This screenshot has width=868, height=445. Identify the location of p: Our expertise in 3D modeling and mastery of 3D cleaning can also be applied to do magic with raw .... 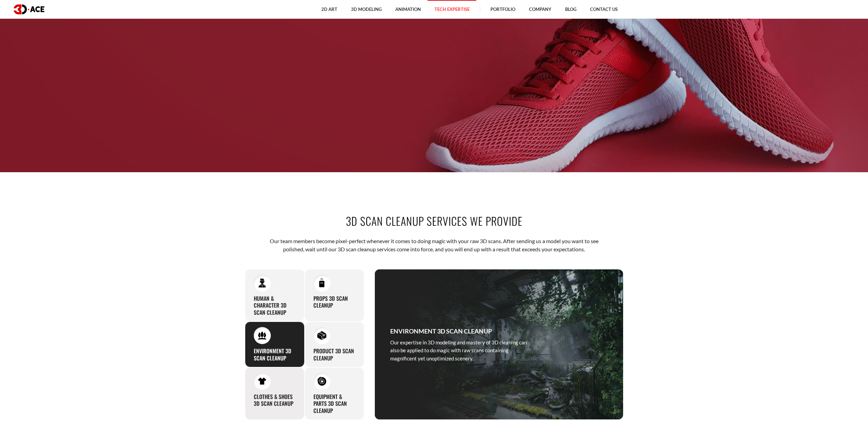
(460, 351).